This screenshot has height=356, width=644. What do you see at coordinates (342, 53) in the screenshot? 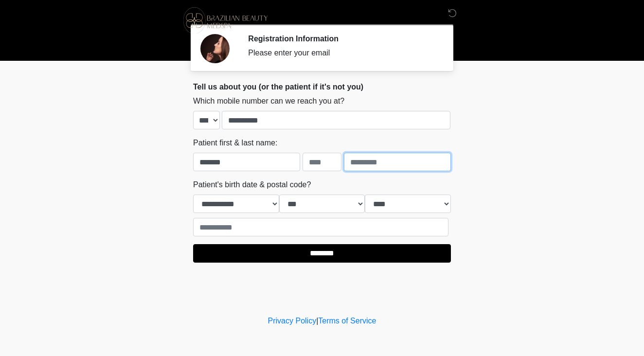
I see `div: Please enter your email` at bounding box center [342, 53].